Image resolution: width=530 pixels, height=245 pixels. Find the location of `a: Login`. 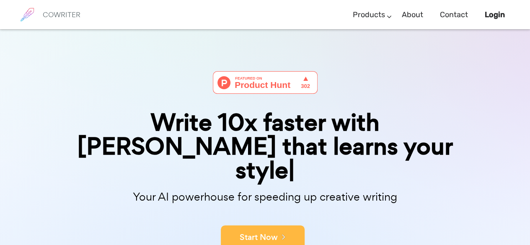

a: Login is located at coordinates (495, 15).